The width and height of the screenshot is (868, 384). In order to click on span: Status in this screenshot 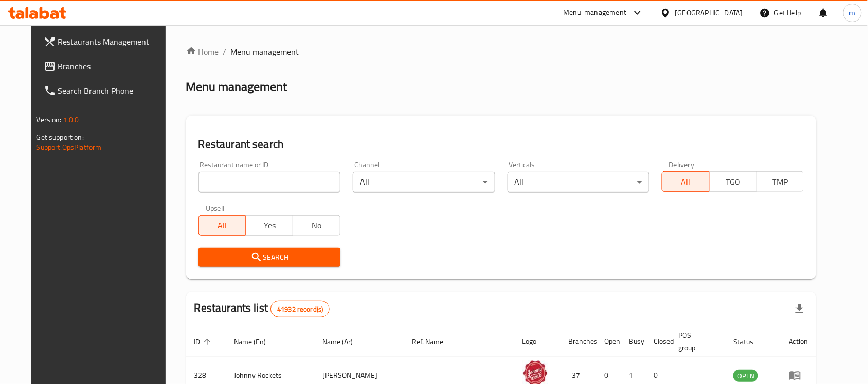, I will do `click(749, 342)`.